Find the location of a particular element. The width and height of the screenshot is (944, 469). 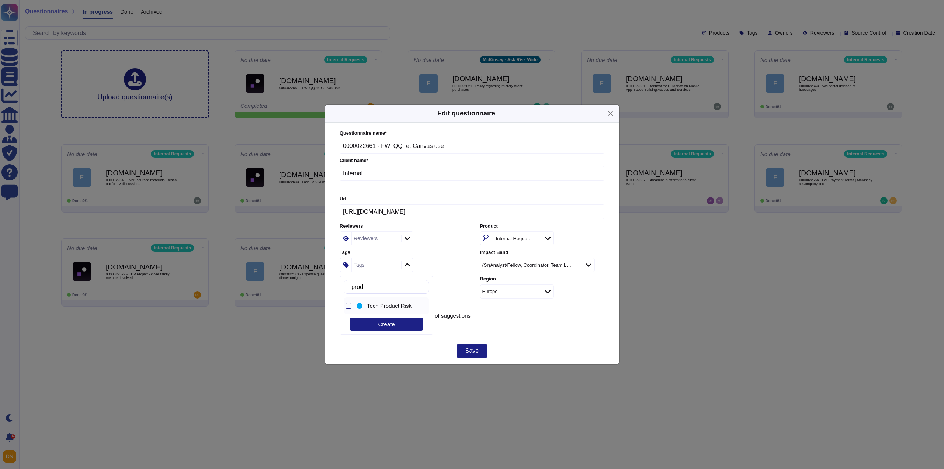

input: Online platform url is located at coordinates (472, 212).